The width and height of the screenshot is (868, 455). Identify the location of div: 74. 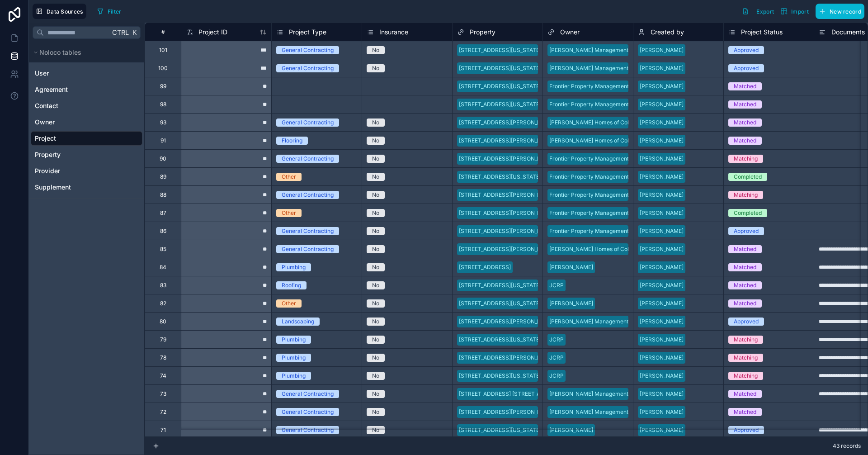
(164, 376).